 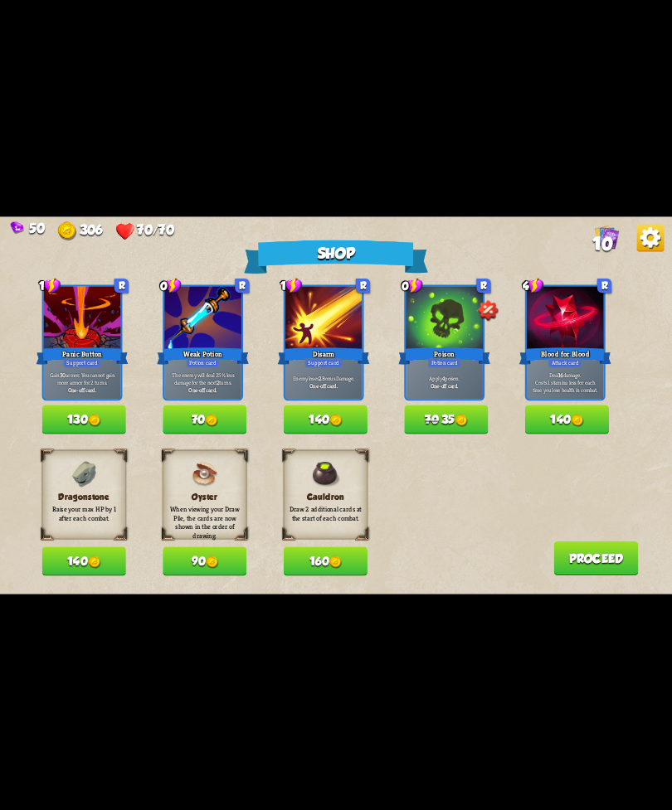 What do you see at coordinates (91, 229) in the screenshot?
I see `span: 306` at bounding box center [91, 229].